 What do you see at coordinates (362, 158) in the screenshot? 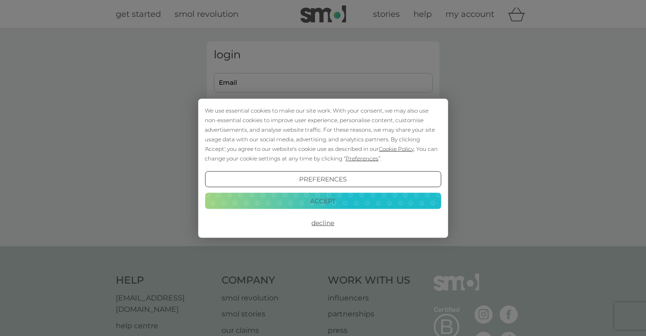
I see `span: Preferences` at bounding box center [362, 158].